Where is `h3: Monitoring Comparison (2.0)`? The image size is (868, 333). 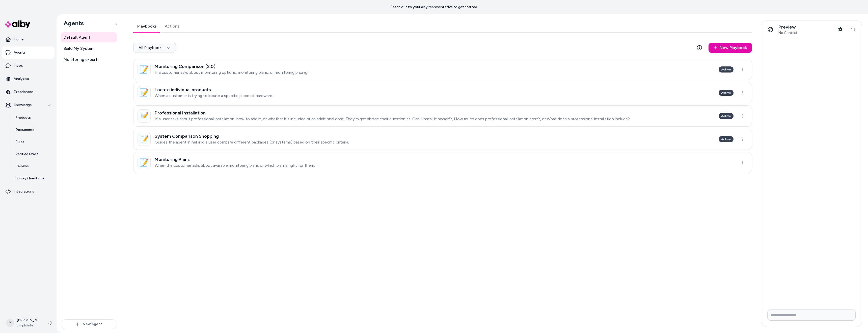 h3: Monitoring Comparison (2.0) is located at coordinates (232, 67).